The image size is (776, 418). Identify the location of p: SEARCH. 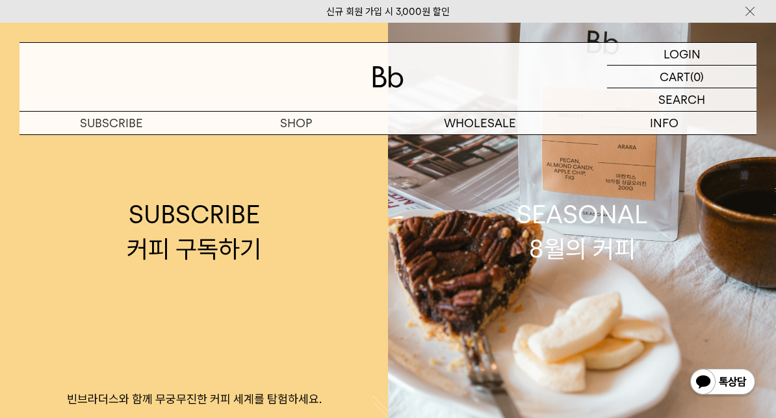
(682, 99).